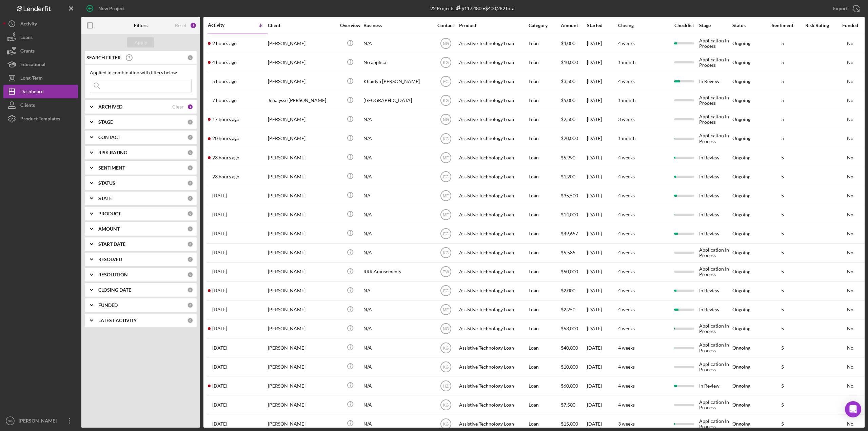 The image size is (868, 431). Describe the element at coordinates (178, 107) in the screenshot. I see `div: Clear` at that location.